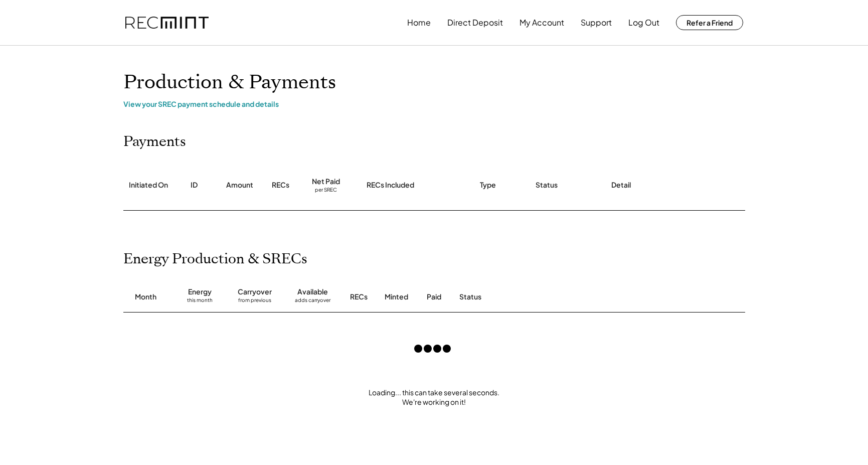 This screenshot has height=465, width=868. Describe the element at coordinates (255, 302) in the screenshot. I see `div: from previous` at that location.